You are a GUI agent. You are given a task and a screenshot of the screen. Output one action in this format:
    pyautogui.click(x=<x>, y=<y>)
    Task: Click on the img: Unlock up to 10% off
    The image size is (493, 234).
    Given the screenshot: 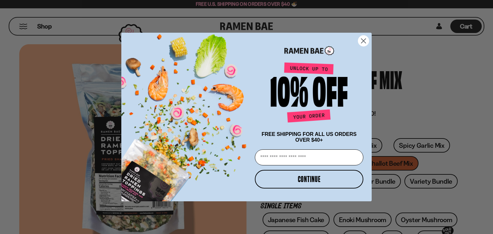 What is the action you would take?
    pyautogui.click(x=309, y=94)
    